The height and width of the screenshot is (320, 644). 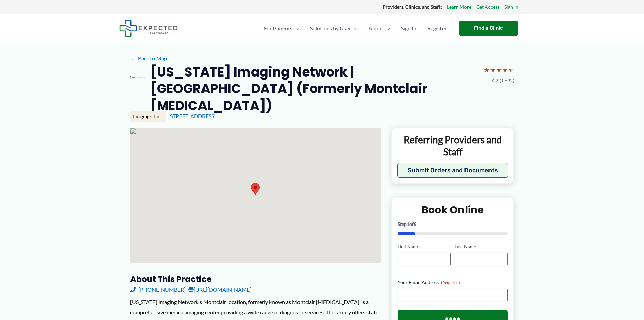 What do you see at coordinates (452, 210) in the screenshot?
I see `h2: Book Online` at bounding box center [452, 210].